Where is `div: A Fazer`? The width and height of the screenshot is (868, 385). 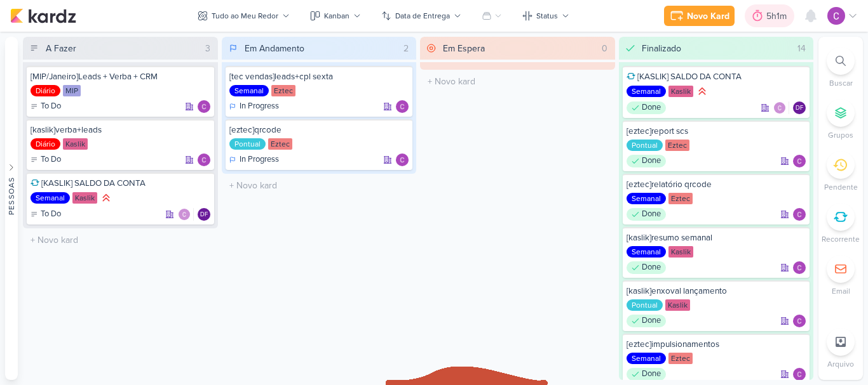 div: A Fazer is located at coordinates (61, 48).